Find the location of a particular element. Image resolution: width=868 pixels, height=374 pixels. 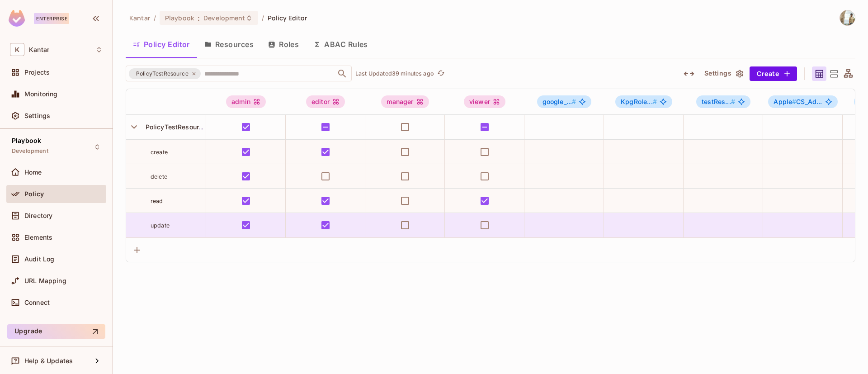

span: Home is located at coordinates (33, 172).